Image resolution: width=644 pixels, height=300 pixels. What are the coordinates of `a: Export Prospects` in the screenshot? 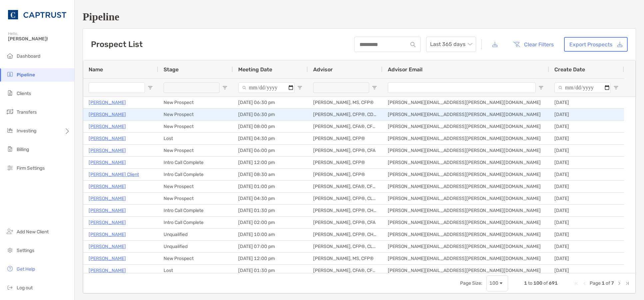 It's located at (596, 44).